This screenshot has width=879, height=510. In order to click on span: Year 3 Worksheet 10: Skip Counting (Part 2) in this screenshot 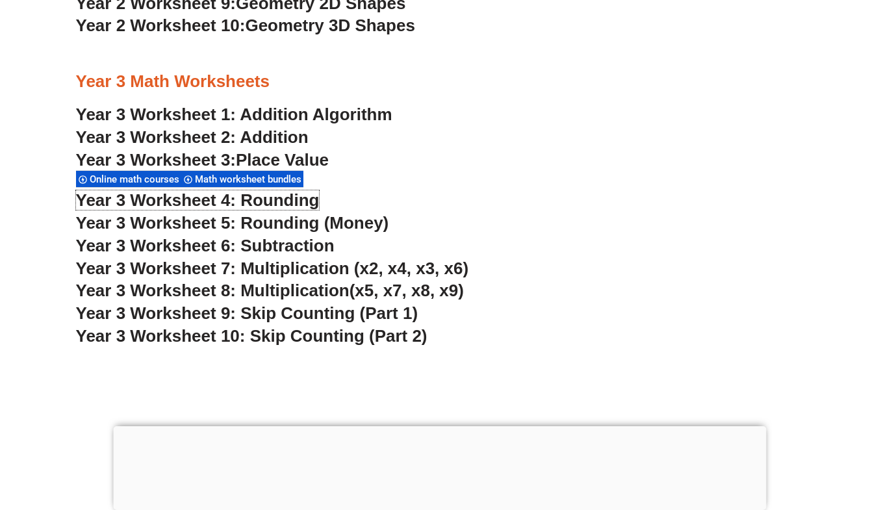, I will do `click(251, 336)`.